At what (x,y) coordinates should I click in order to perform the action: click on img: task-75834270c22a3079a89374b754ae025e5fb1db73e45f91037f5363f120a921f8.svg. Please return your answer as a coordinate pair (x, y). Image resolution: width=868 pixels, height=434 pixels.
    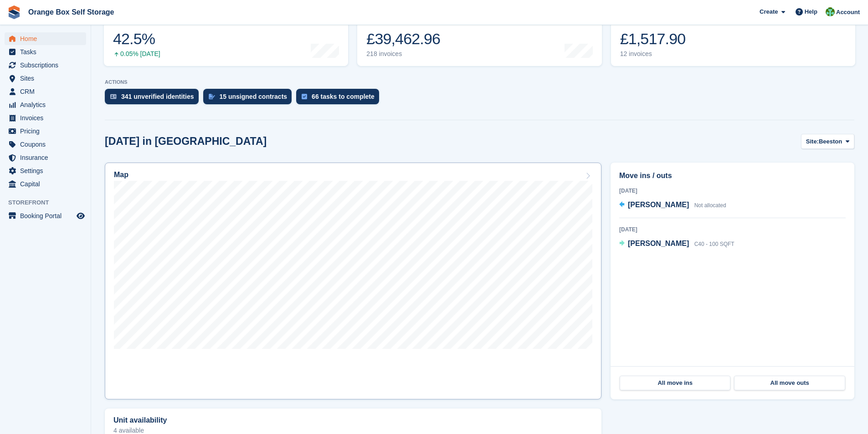
    Looking at the image, I should click on (305, 96).